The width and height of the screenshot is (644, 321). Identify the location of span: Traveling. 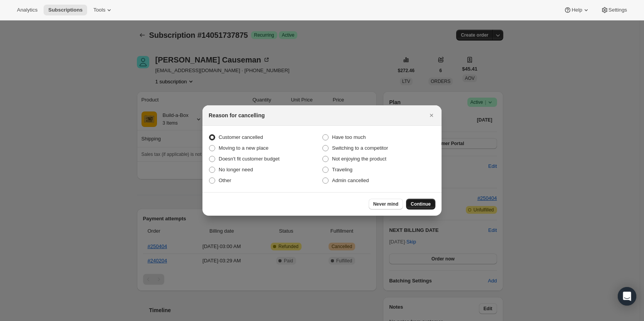
(342, 170).